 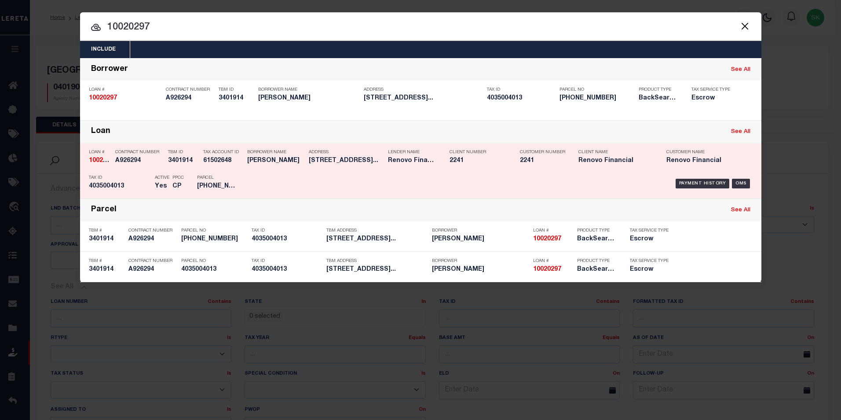 What do you see at coordinates (745, 26) in the screenshot?
I see `button: Close` at bounding box center [745, 26].